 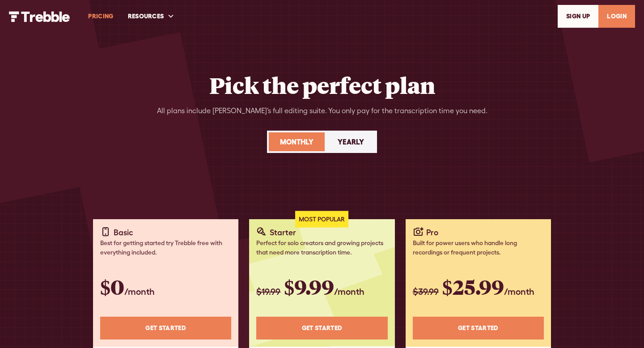 What do you see at coordinates (309, 287) in the screenshot?
I see `span: $9.99` at bounding box center [309, 287].